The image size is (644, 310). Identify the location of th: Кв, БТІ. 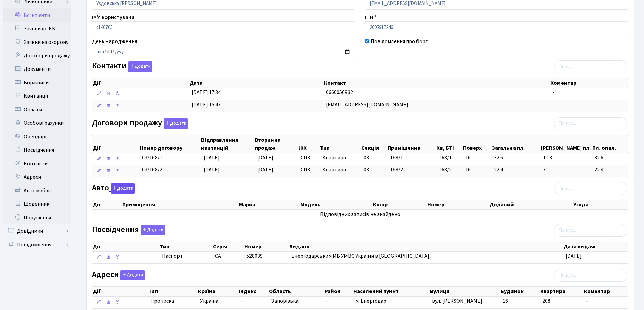
(449, 144).